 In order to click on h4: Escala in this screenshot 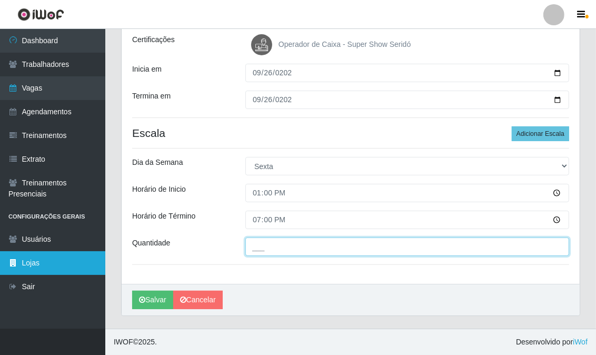, I will do `click(351, 133)`.